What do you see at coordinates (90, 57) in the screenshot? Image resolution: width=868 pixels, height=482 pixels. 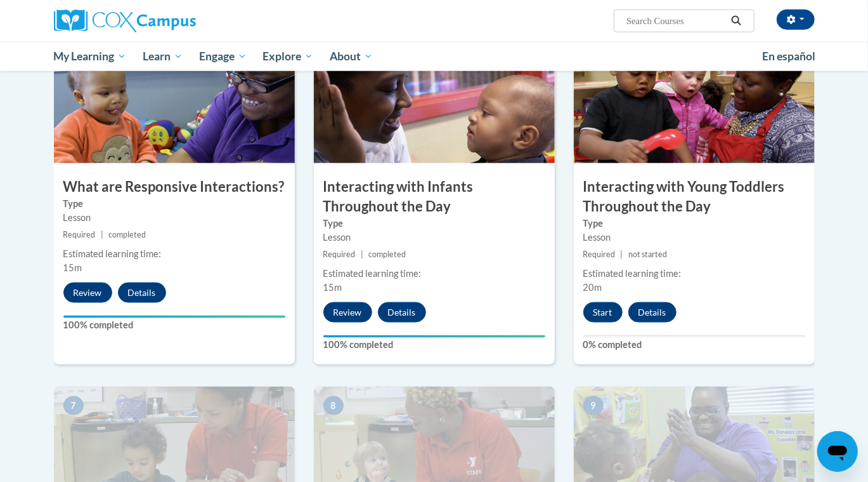 I see `a: My Learning` at bounding box center [90, 57].